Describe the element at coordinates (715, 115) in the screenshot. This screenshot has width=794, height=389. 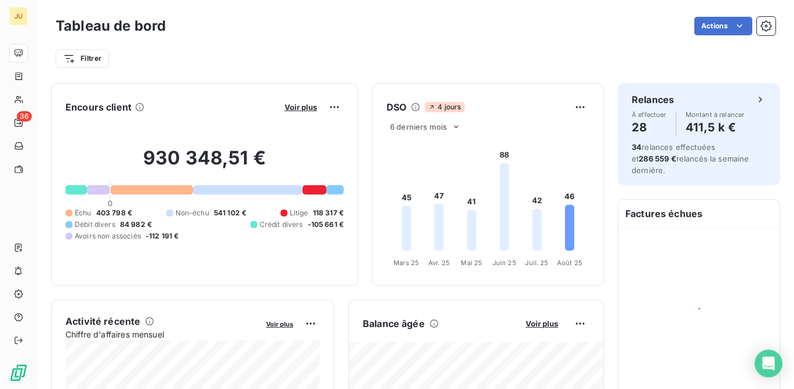
I see `span: Montant à relancer` at that location.